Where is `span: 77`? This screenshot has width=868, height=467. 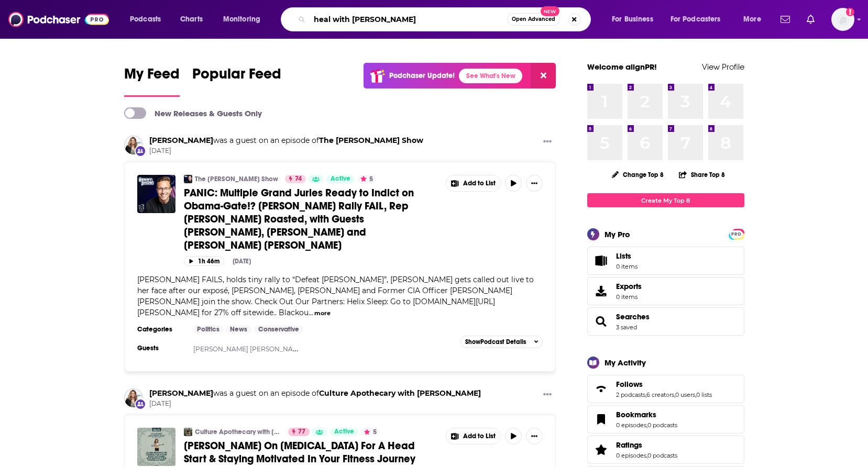 span: 77 is located at coordinates (302, 432).